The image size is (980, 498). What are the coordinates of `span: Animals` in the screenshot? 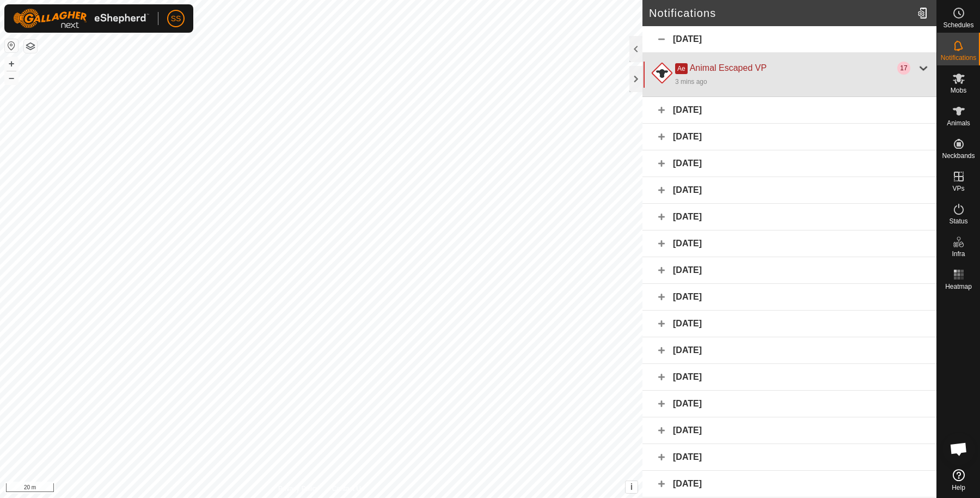 It's located at (958, 123).